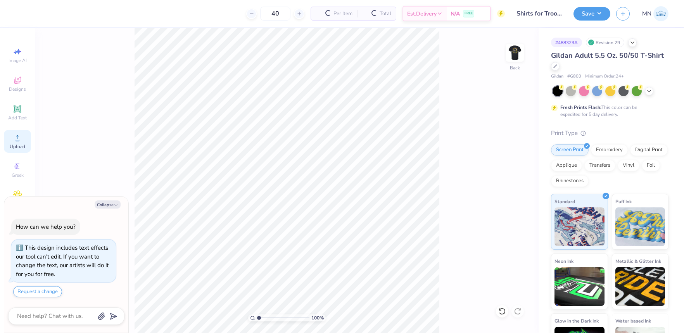 The width and height of the screenshot is (684, 333). What do you see at coordinates (515, 53) in the screenshot?
I see `img: Back` at bounding box center [515, 53].